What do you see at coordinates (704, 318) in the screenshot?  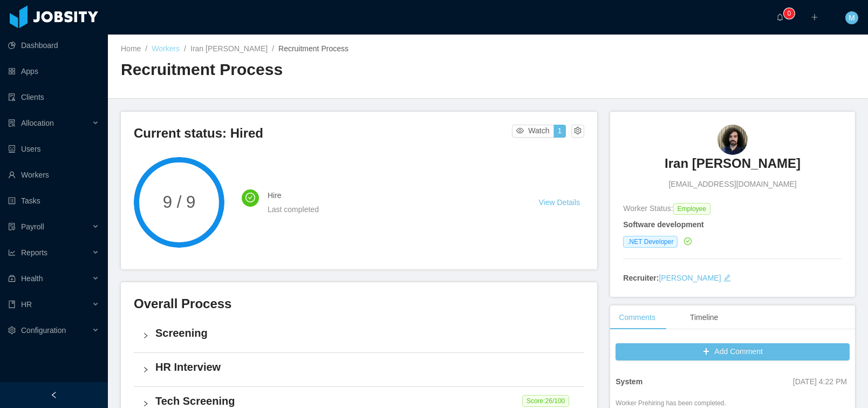 I see `div: Timeline` at bounding box center [704, 318].